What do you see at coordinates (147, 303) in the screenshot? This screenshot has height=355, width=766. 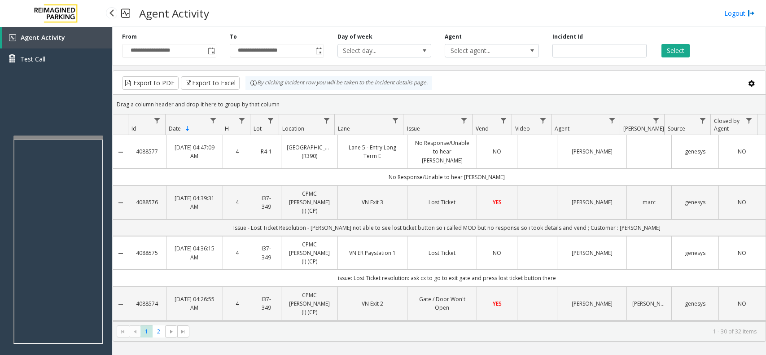 I see `a: 4088574` at bounding box center [147, 303].